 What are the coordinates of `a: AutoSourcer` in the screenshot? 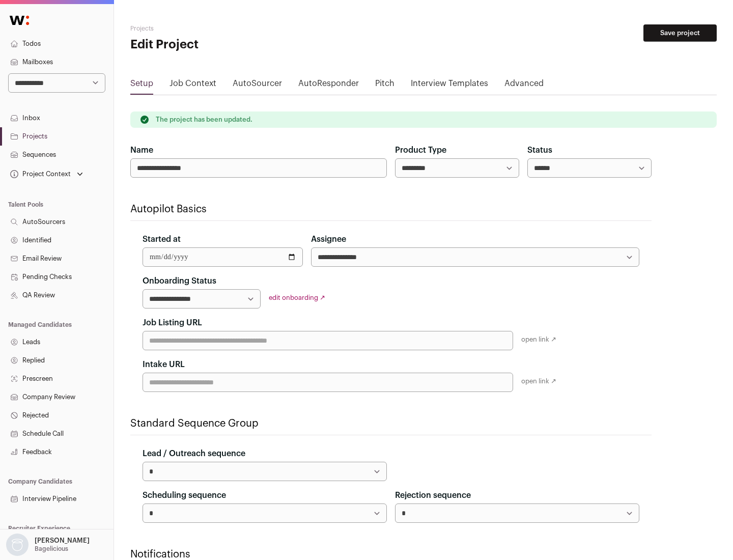 It's located at (257, 85).